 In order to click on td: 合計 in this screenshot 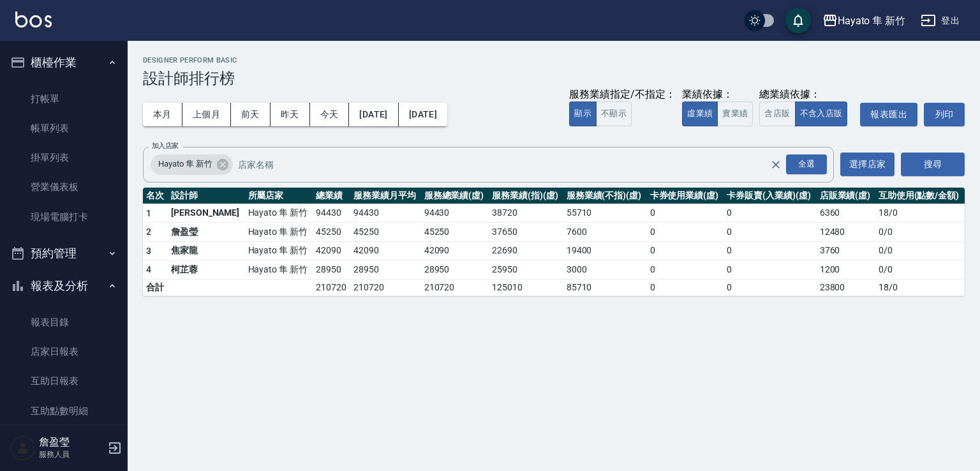, I will do `click(155, 288)`.